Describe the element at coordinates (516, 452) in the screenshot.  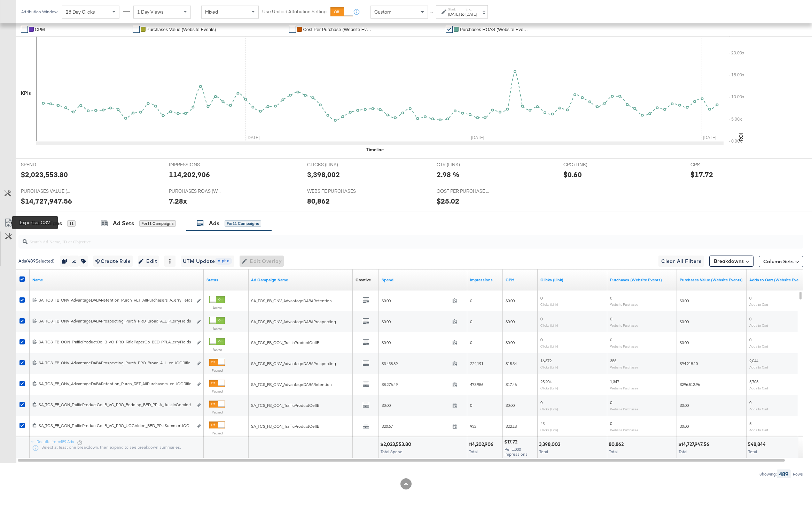
I see `span: Per 1,000 Impressions` at that location.